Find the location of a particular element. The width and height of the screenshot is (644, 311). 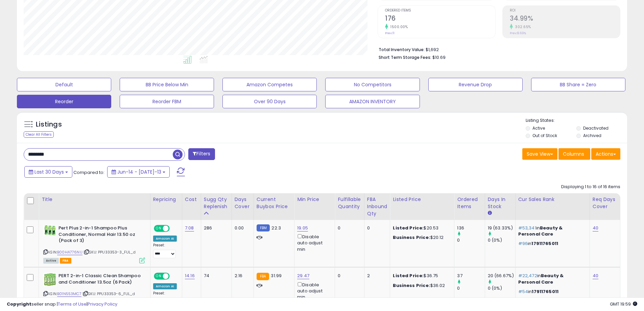

button: Last 30 Days is located at coordinates (48, 172).